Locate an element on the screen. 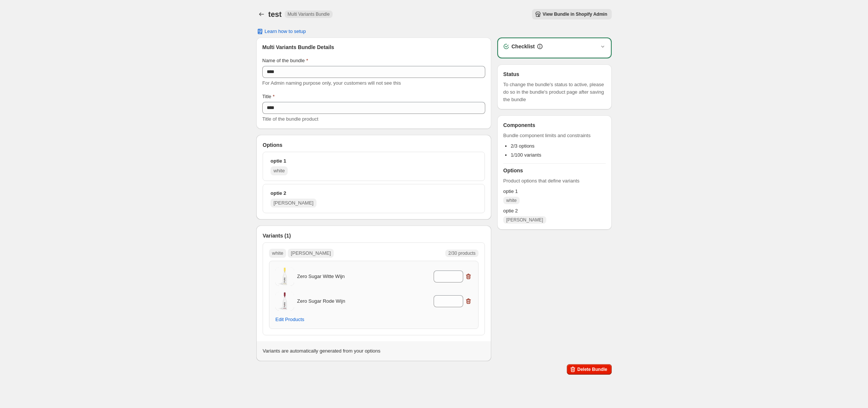 This screenshot has height=408, width=868. img: Zero Sugar Rode Wijn is located at coordinates (285, 301).